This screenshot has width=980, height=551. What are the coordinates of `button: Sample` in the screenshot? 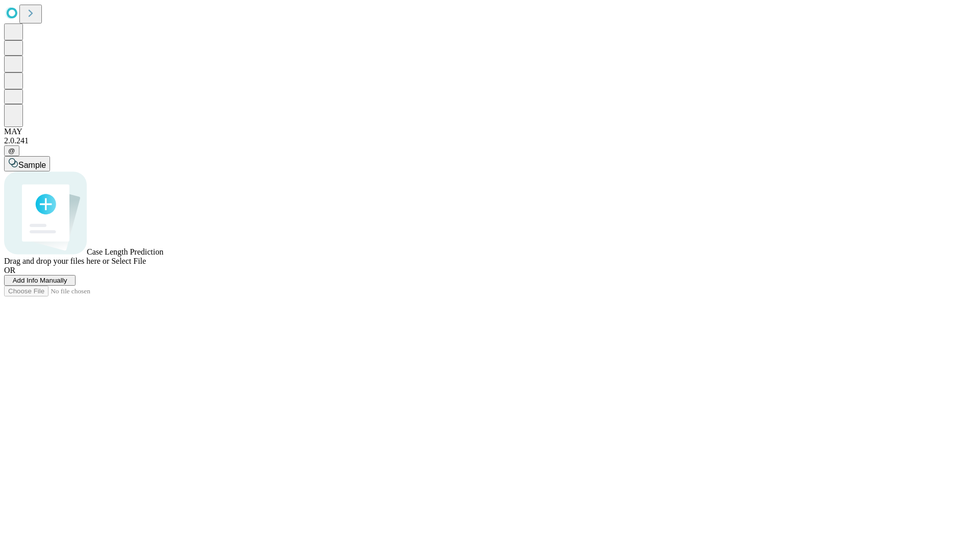 It's located at (27, 164).